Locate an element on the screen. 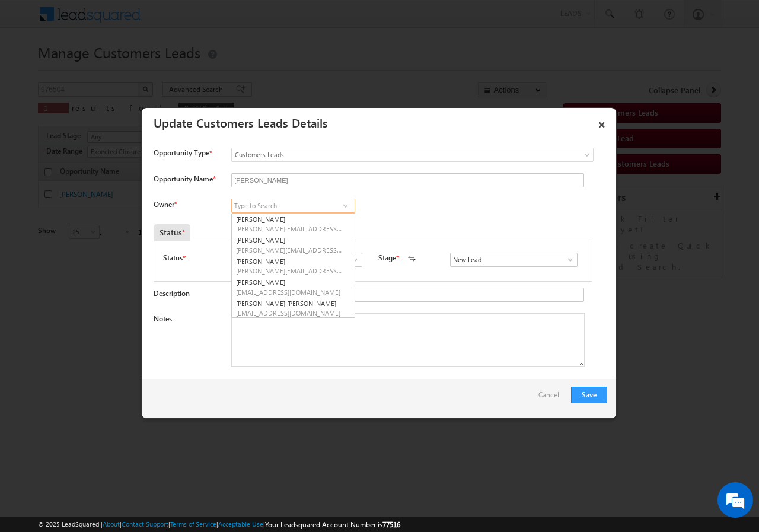 Image resolution: width=759 pixels, height=532 pixels. a: Terms of Service is located at coordinates (193, 524).